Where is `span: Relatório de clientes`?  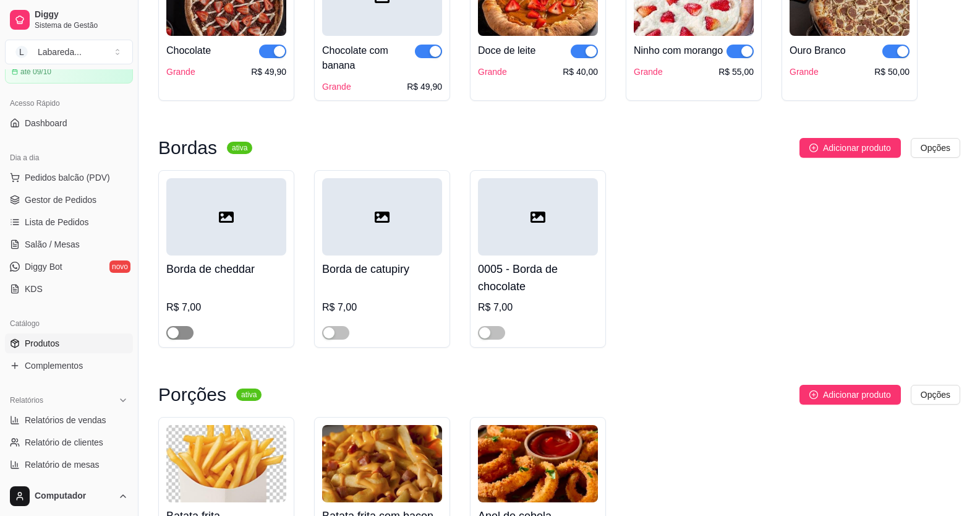 span: Relatório de clientes is located at coordinates (63, 442).